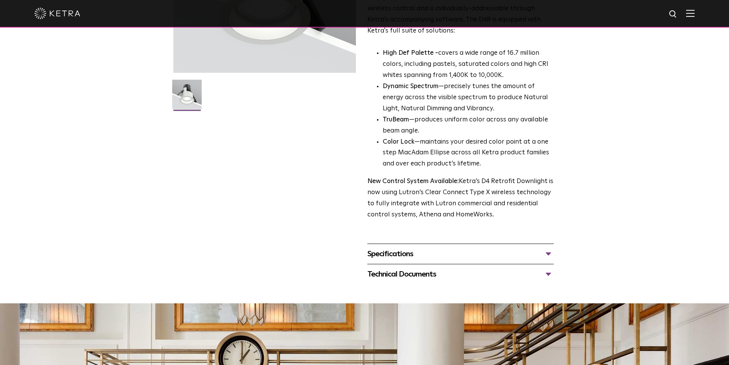 The image size is (729, 365). What do you see at coordinates (396, 119) in the screenshot?
I see `strong: TruBeam` at bounding box center [396, 119].